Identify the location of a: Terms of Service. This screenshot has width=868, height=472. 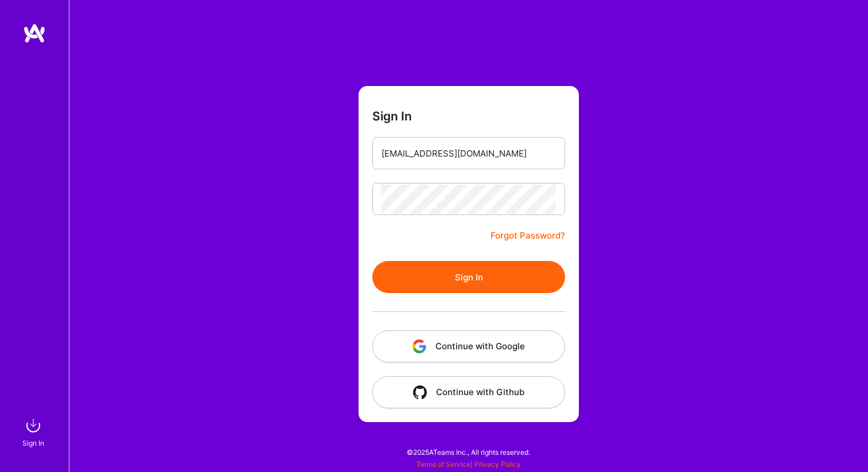
(444, 464).